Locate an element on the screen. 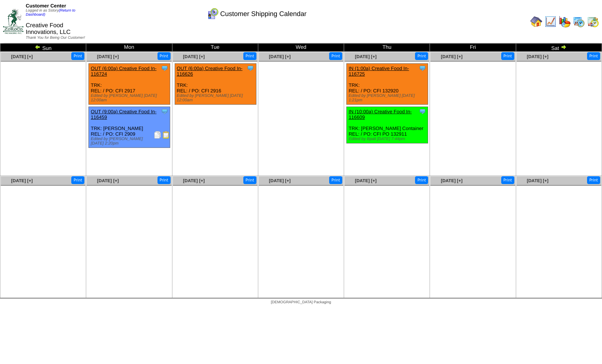 Image resolution: width=602 pixels, height=364 pixels. a: OUT (6:00a) Creative Food In-116626 is located at coordinates (210, 71).